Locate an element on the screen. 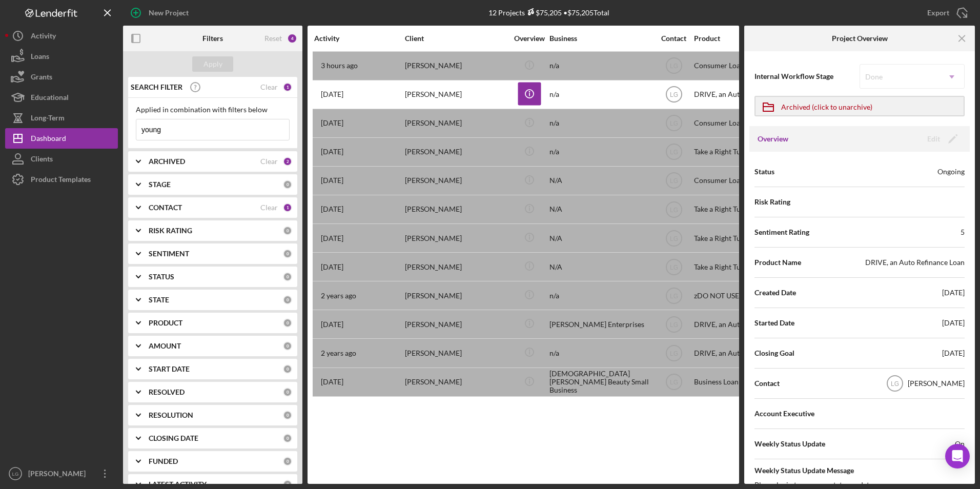  div: Client is located at coordinates (457, 38).